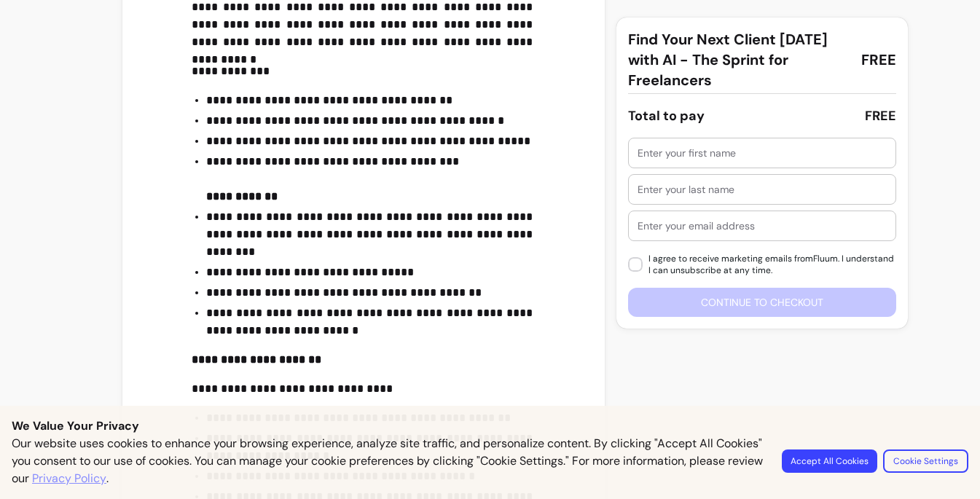  What do you see at coordinates (489, 426) in the screenshot?
I see `p: We Value Your Privacy` at bounding box center [489, 426].